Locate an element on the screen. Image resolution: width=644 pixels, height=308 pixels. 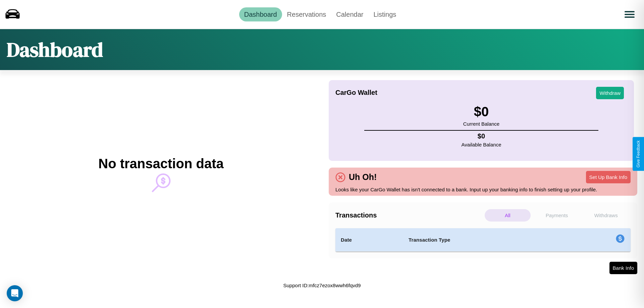
h1: Dashboard is located at coordinates (55, 50).